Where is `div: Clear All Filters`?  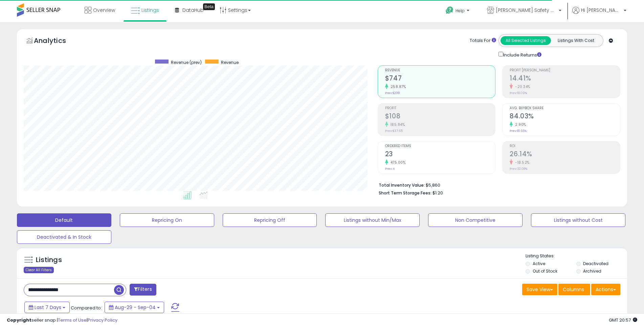 div: Clear All Filters is located at coordinates (38, 270).